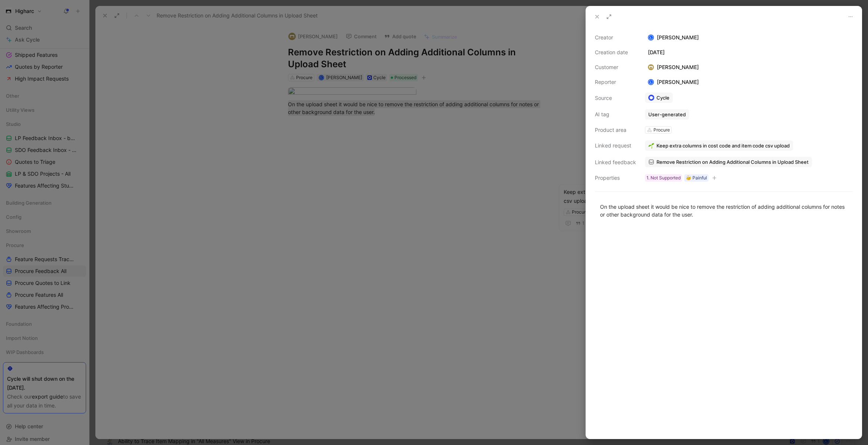 The height and width of the screenshot is (445, 868). What do you see at coordinates (659, 97) in the screenshot?
I see `a: Cycle` at bounding box center [659, 97].